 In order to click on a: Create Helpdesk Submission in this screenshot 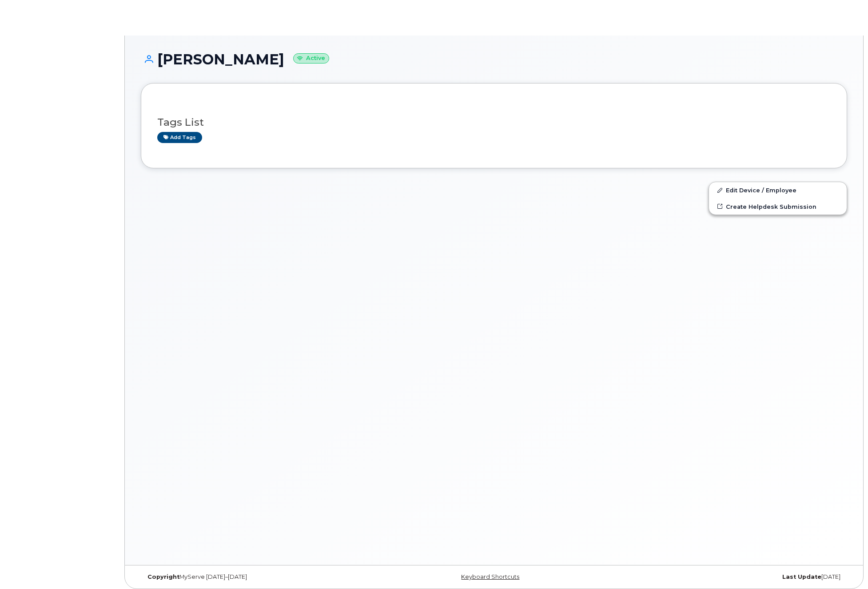, I will do `click(777, 206)`.